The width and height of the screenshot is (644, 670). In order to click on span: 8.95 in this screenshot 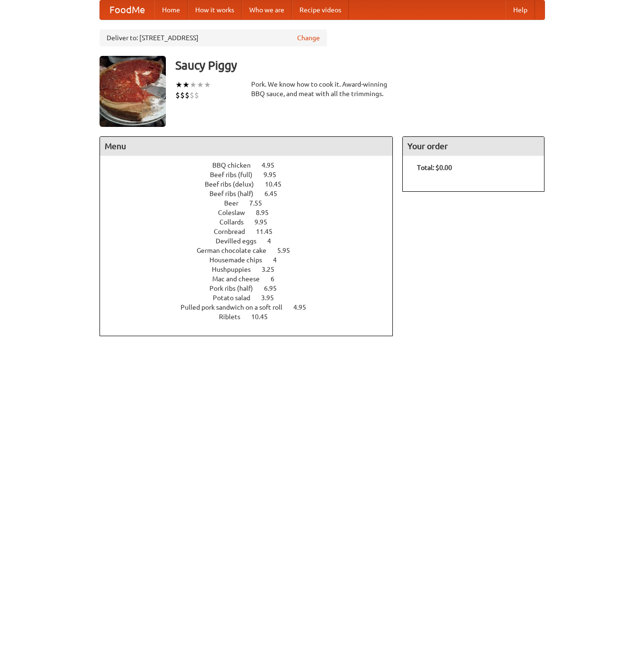, I will do `click(266, 213)`.